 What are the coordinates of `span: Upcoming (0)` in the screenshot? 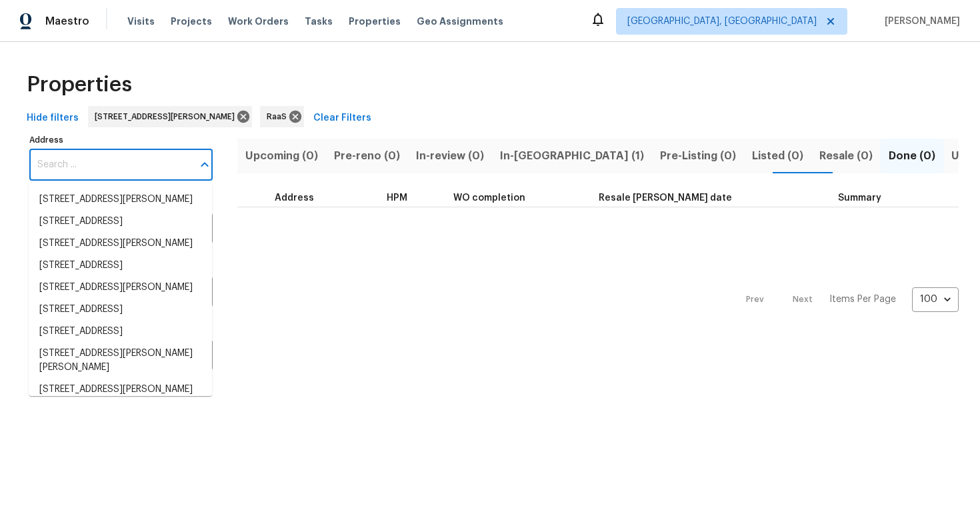 It's located at (281, 156).